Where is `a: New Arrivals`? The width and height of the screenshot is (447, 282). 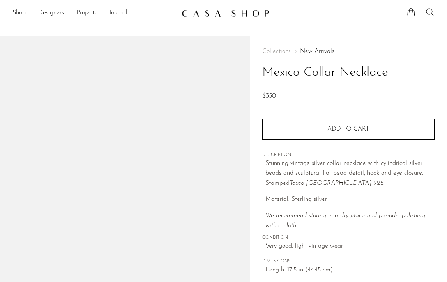 a: New Arrivals is located at coordinates (317, 51).